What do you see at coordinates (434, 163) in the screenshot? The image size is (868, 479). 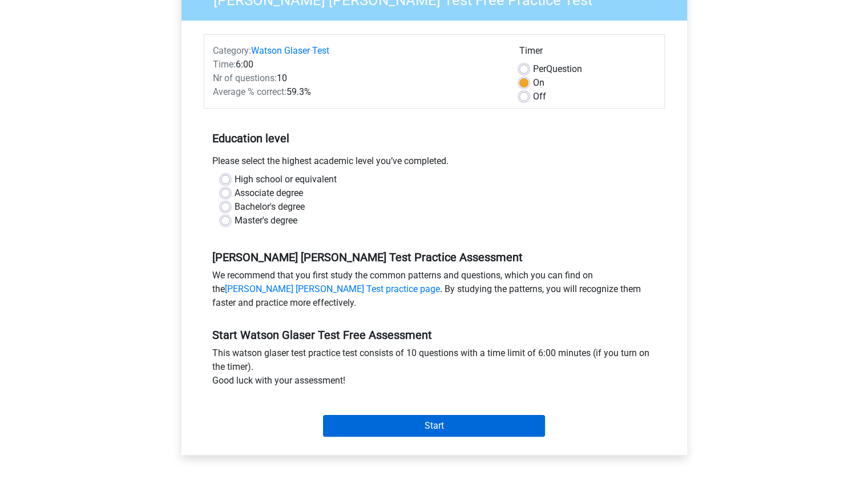 I see `div: Please select the highest academic level you’ve completed.` at bounding box center [434, 163].